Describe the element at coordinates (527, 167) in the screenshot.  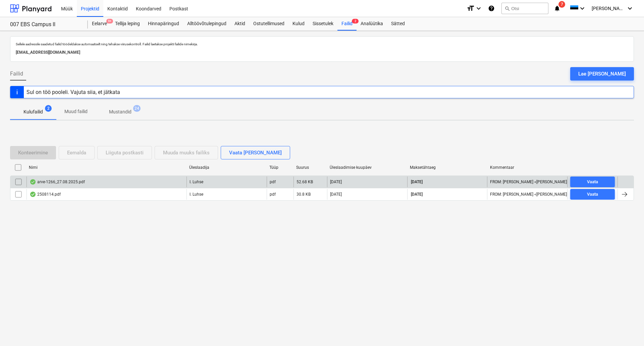
I see `div: Kommentaar` at that location.